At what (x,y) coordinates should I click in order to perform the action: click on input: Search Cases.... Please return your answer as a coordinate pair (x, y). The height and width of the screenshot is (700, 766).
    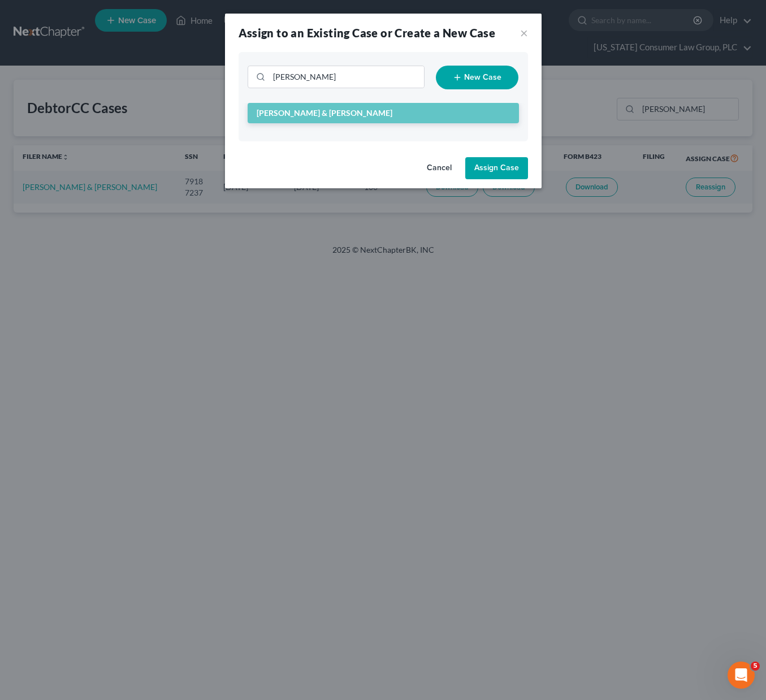
    Looking at the image, I should click on (347, 77).